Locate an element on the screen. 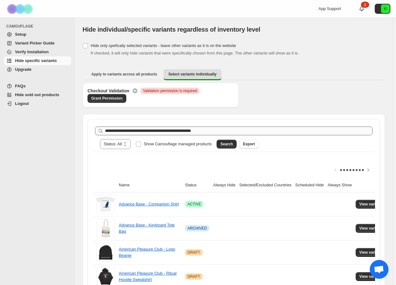 Image resolution: width=396 pixels, height=285 pixels. img: Advance Base - Companion Shirt is located at coordinates (106, 204).